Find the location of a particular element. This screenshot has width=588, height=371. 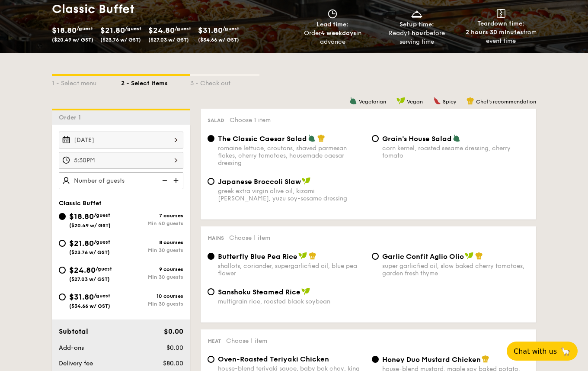

span: Subtotal is located at coordinates (73, 331).